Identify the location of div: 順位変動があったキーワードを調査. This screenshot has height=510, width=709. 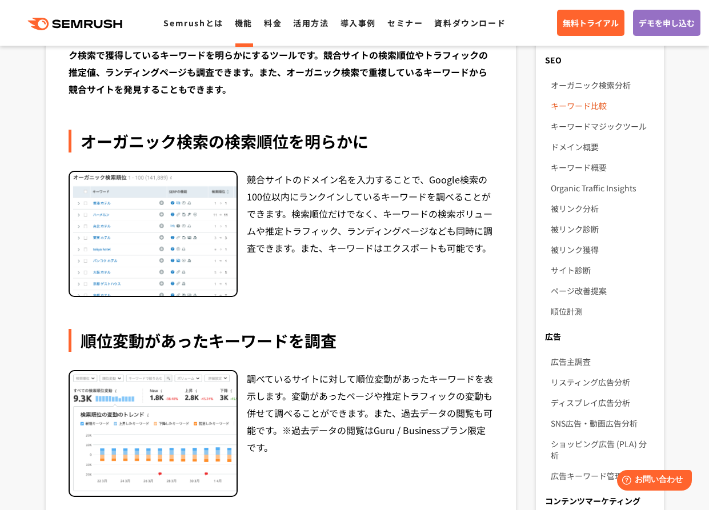
(281, 340).